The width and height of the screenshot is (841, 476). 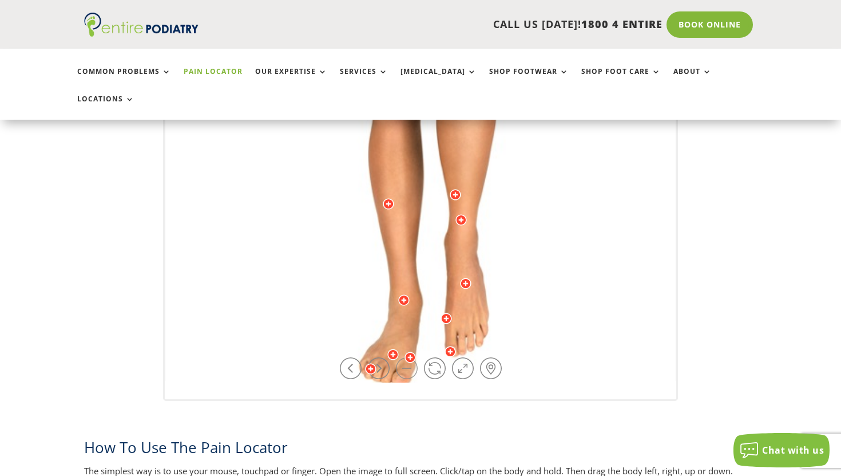 I want to click on a: Locations, so click(x=106, y=107).